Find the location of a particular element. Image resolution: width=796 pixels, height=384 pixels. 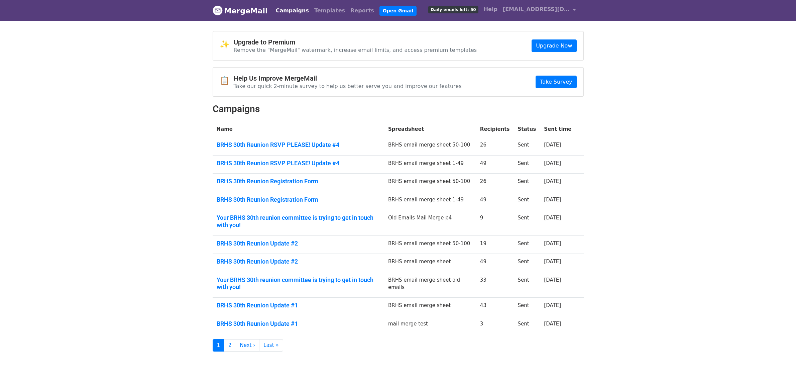

th: Status is located at coordinates (527, 129).